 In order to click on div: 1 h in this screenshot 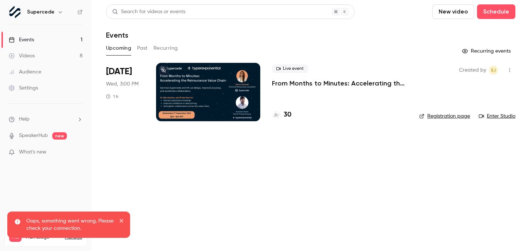, I will do `click(112, 96)`.